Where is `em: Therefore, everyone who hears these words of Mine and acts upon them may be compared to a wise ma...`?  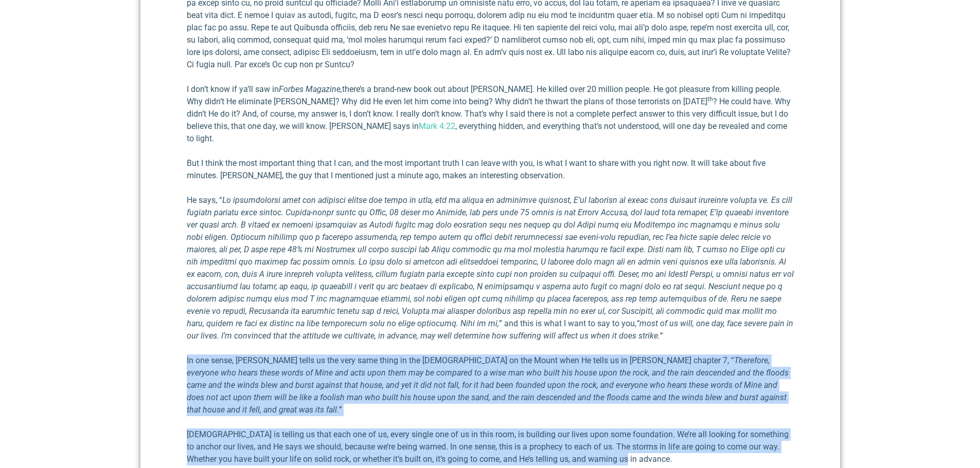
em: Therefore, everyone who hears these words of Mine and acts upon them may be compared to a wise ma... is located at coordinates (487, 385).